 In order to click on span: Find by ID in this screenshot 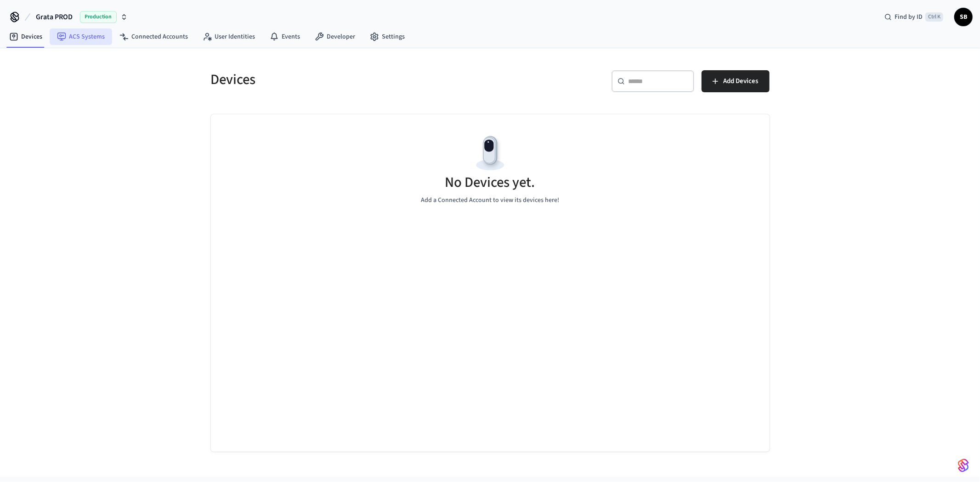, I will do `click(908, 17)`.